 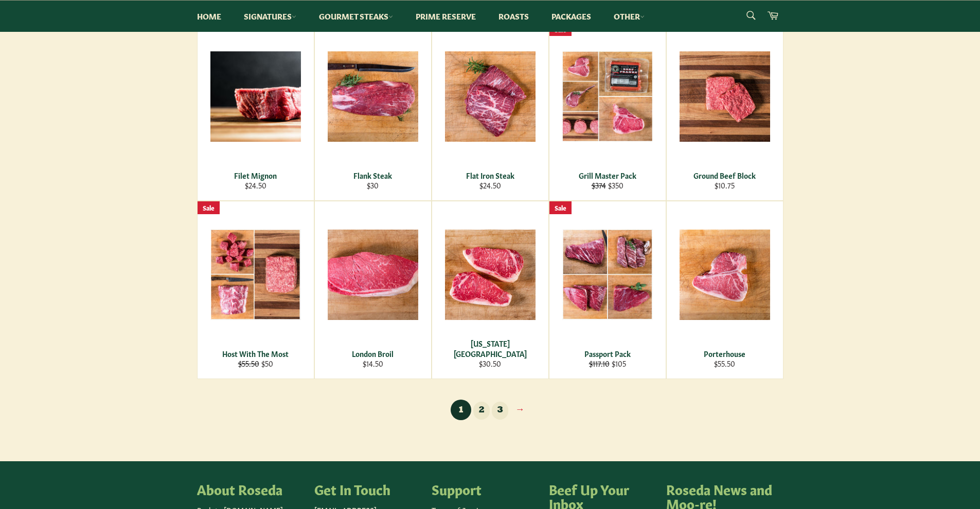 I want to click on div: $105, so click(x=607, y=364).